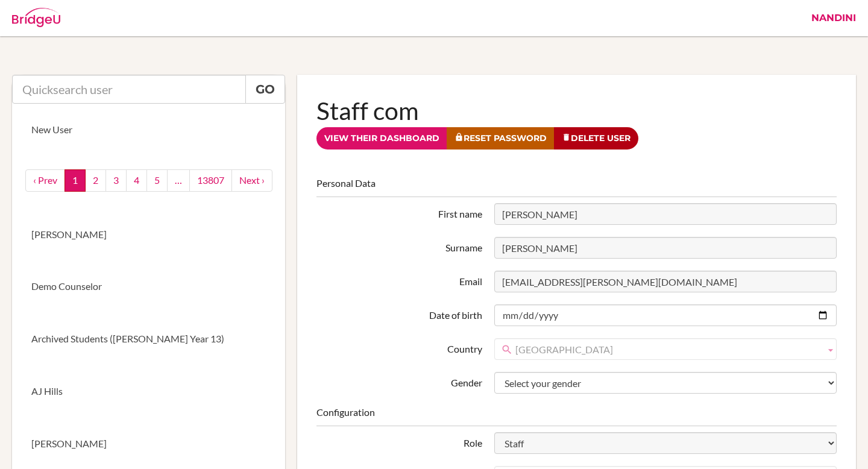 The image size is (868, 469). Describe the element at coordinates (265, 89) in the screenshot. I see `a: Go` at that location.